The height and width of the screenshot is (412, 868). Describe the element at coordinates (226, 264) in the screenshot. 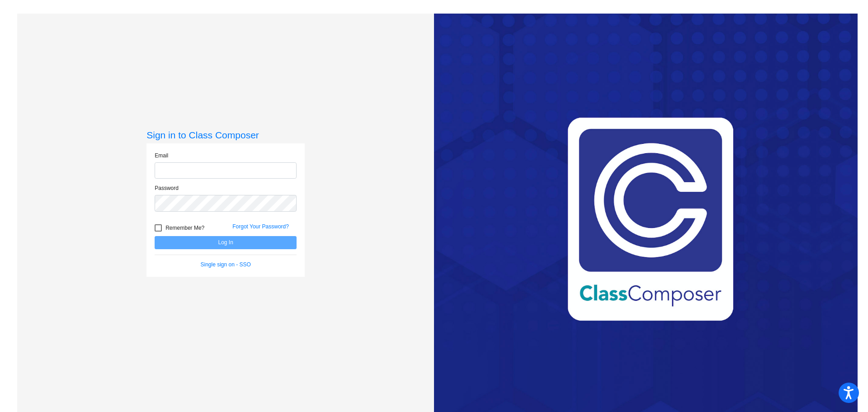

I see `a: Single sign on - SSO` at that location.